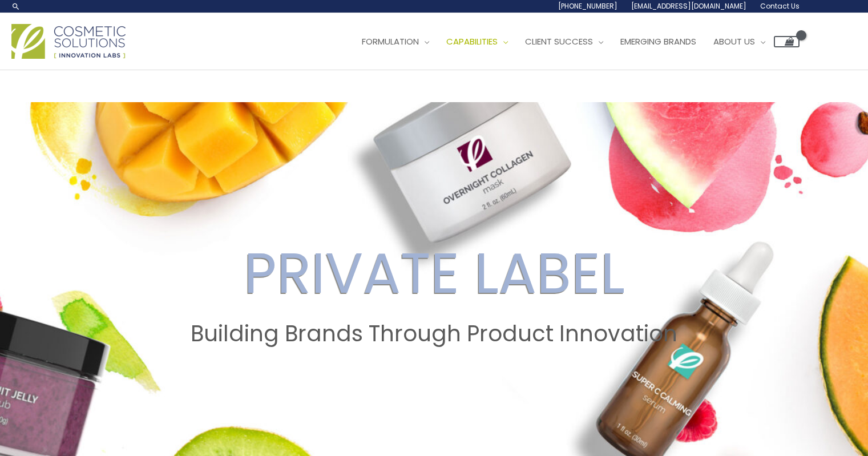  What do you see at coordinates (559, 41) in the screenshot?
I see `span: Client Success` at bounding box center [559, 41].